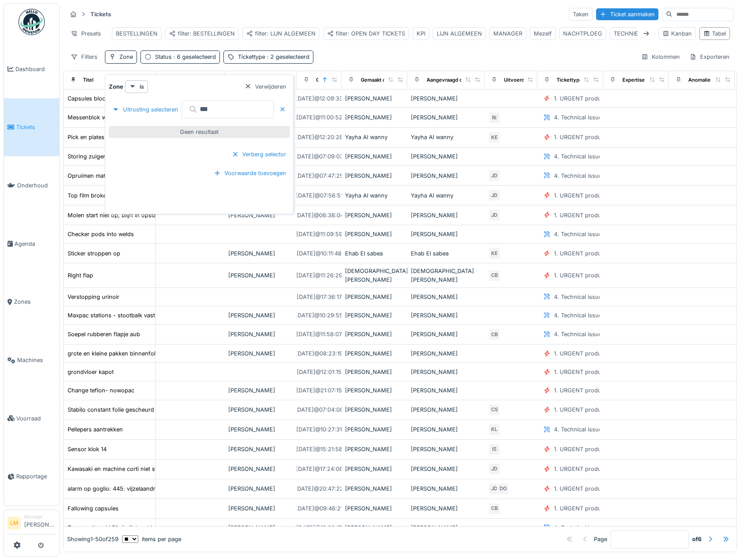 The width and height of the screenshot is (744, 560). What do you see at coordinates (287, 56) in the screenshot?
I see `span: : 2 geselecteerd` at bounding box center [287, 56].